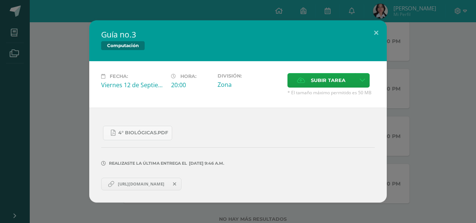 The width and height of the screenshot is (476, 223). What do you see at coordinates (119, 76) in the screenshot?
I see `span: Fecha:` at bounding box center [119, 76].